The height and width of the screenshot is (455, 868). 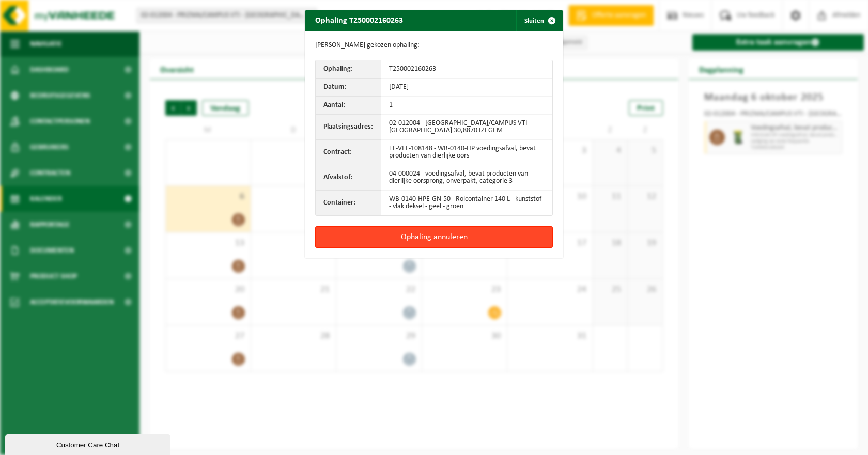 What do you see at coordinates (348, 87) in the screenshot?
I see `th: Datum:` at bounding box center [348, 87].